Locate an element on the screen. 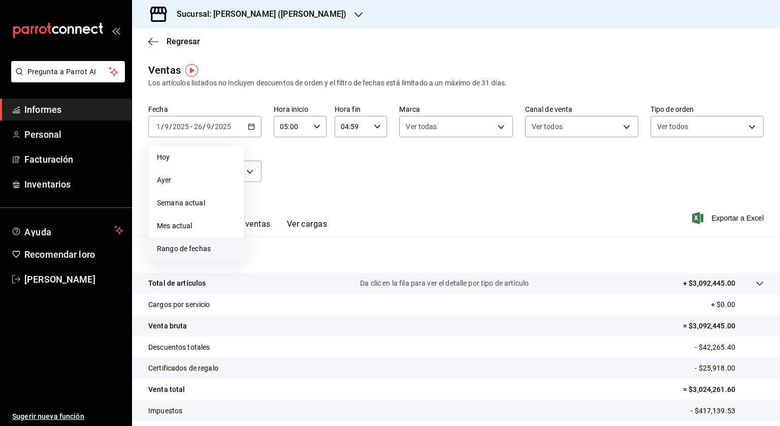 This screenshot has width=780, height=426. font: Ver ventas is located at coordinates (251, 224).